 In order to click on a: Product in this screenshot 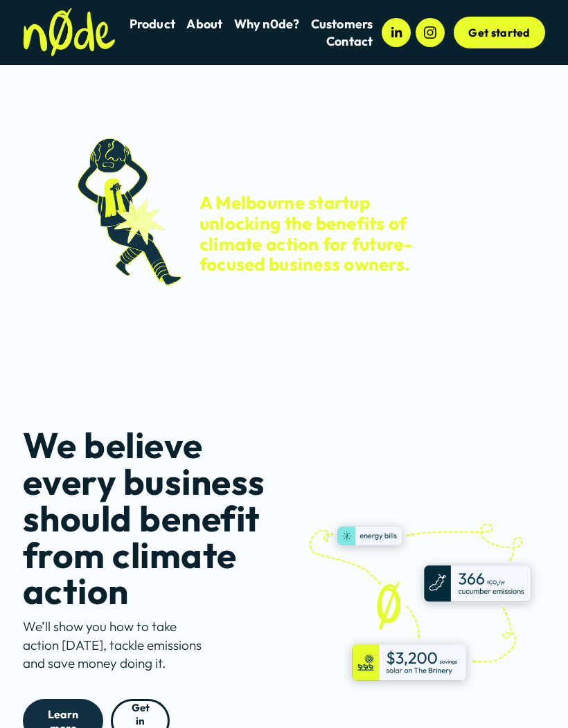, I will do `click(152, 24)`.